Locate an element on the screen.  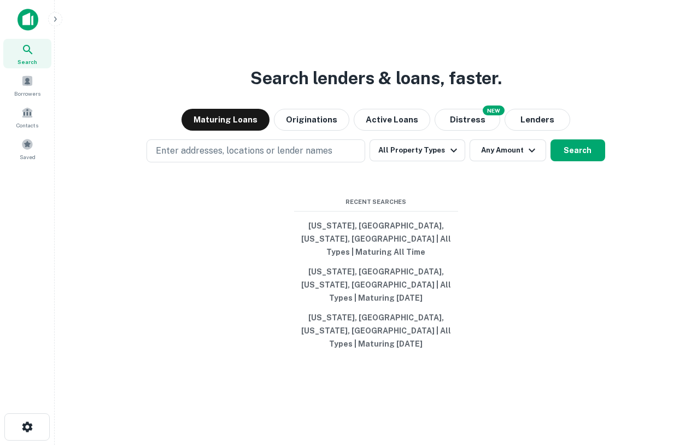
button: Originations is located at coordinates (311, 120).